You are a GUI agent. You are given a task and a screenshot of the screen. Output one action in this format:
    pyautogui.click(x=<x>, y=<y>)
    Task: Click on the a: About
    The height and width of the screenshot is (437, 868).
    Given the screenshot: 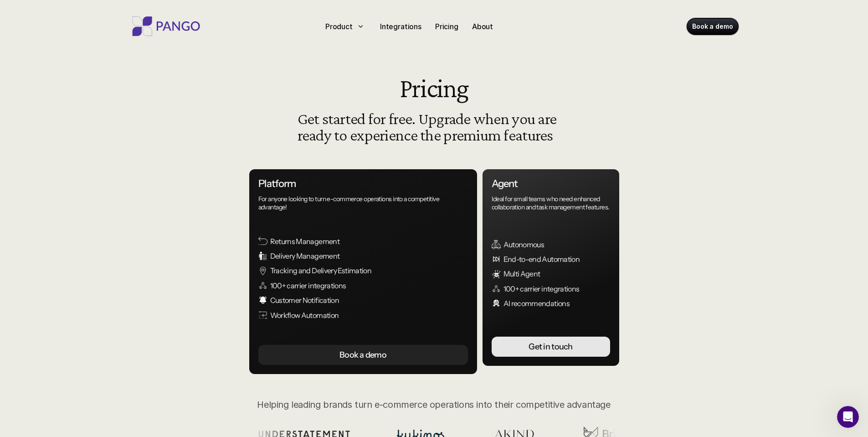 What is the action you would take?
    pyautogui.click(x=482, y=26)
    